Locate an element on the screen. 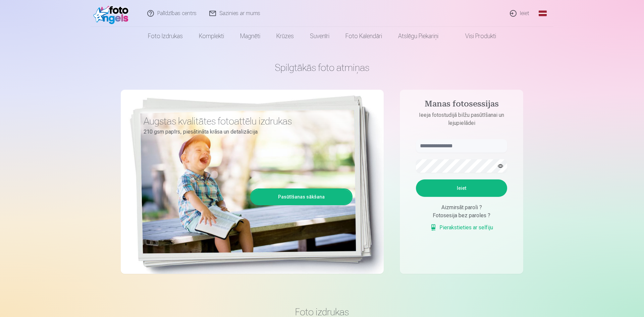 The height and width of the screenshot is (317, 644). h1: Spilgtākās foto atmiņas is located at coordinates (322, 68).